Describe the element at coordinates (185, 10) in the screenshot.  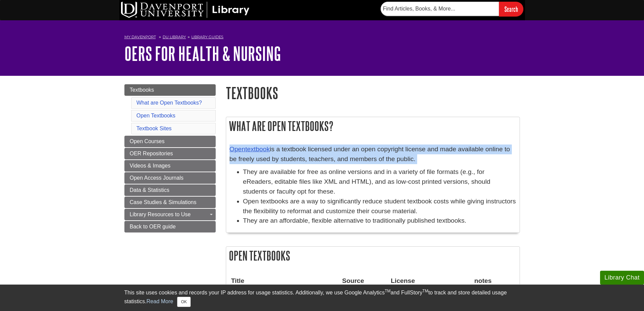
I see `img: DU Library` at that location.